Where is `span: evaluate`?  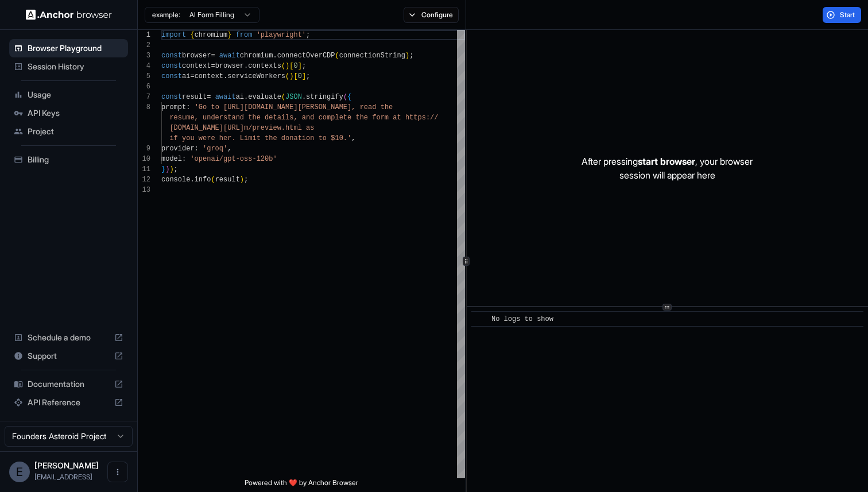 span: evaluate is located at coordinates (264, 97).